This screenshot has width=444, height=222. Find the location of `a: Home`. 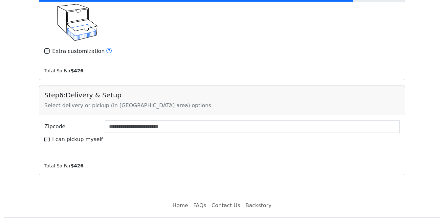

a: Home is located at coordinates (180, 205).